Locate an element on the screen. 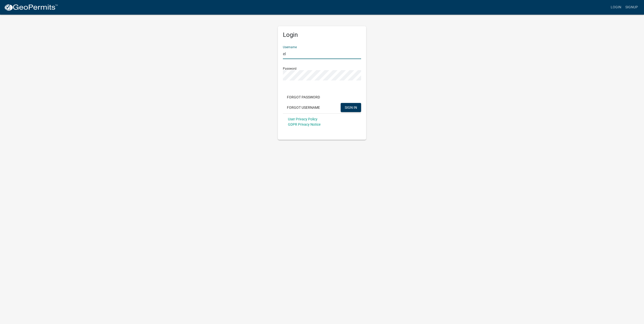 The width and height of the screenshot is (644, 324). span: SIGN IN is located at coordinates (351, 107).